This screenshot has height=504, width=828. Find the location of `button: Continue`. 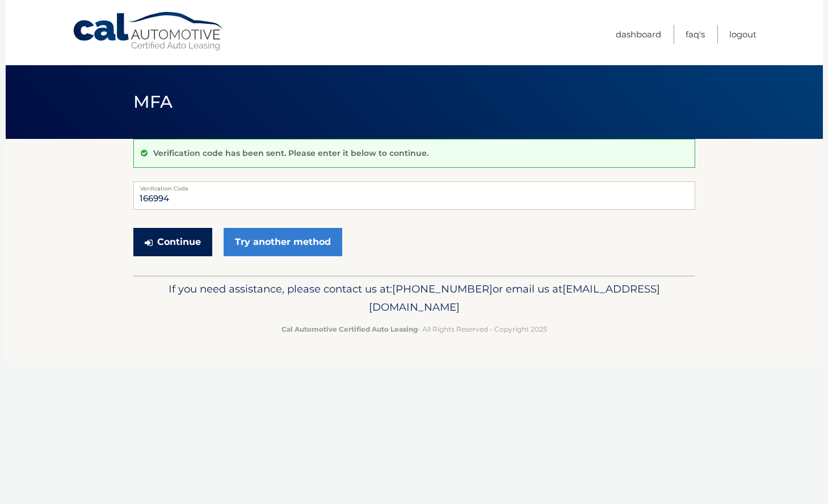

button: Continue is located at coordinates (172, 242).